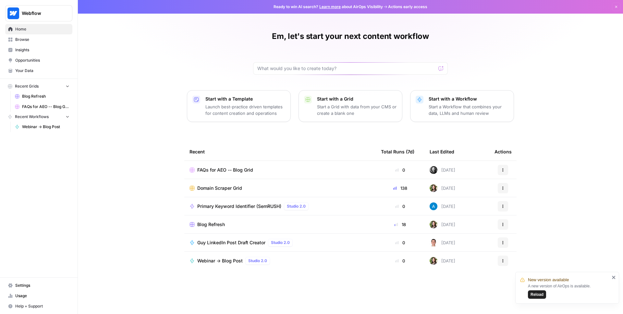 The height and width of the screenshot is (314, 623). Describe the element at coordinates (407, 7) in the screenshot. I see `span: Actions early access` at that location.